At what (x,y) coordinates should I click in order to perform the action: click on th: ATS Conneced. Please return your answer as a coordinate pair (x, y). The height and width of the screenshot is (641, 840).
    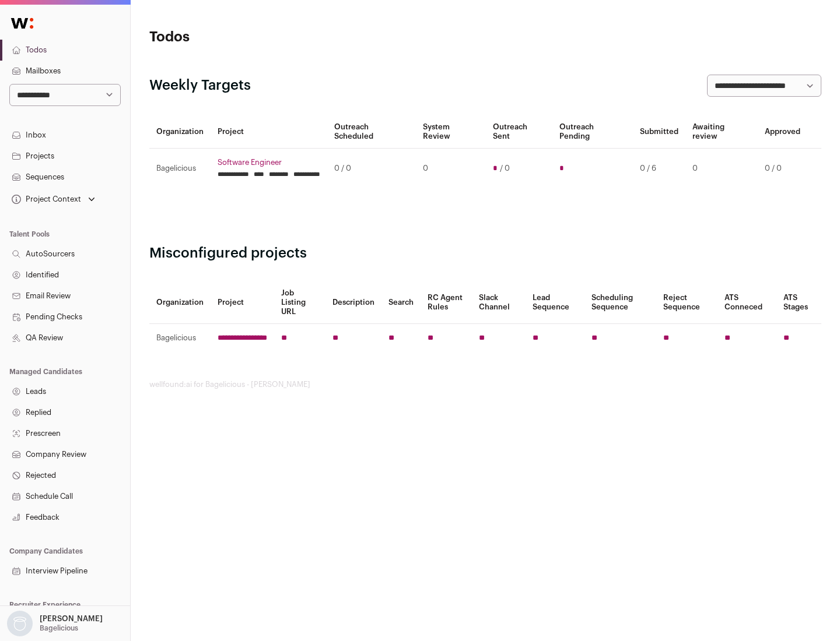
    Looking at the image, I should click on (746, 302).